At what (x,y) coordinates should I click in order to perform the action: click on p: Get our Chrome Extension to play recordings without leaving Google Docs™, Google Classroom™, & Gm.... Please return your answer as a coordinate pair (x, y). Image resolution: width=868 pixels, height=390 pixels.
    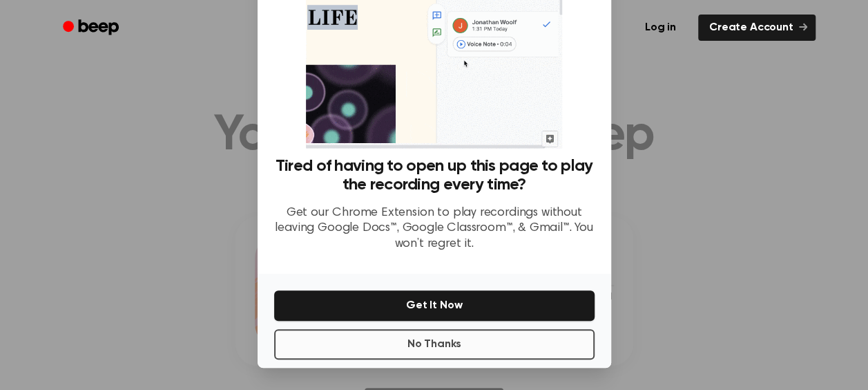
    Looking at the image, I should click on (434, 229).